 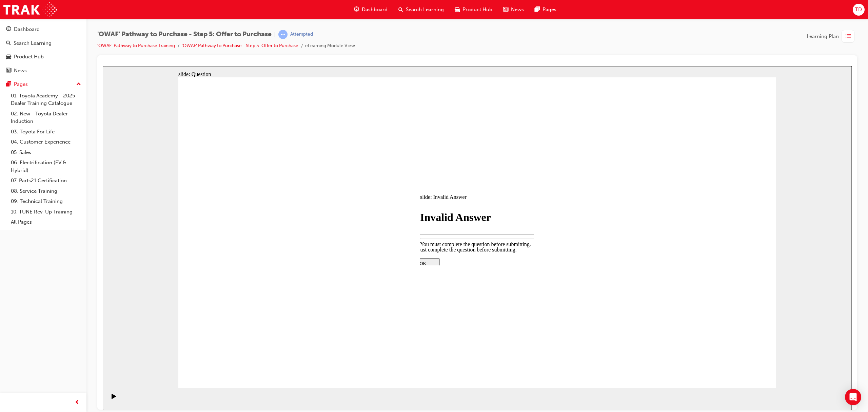 I want to click on a: 10. TUNE Rev-Up Training, so click(x=46, y=211).